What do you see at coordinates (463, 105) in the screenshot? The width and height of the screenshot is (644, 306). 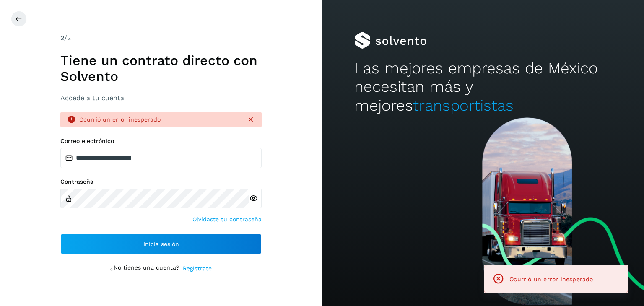 I see `span: transportistas` at bounding box center [463, 105].